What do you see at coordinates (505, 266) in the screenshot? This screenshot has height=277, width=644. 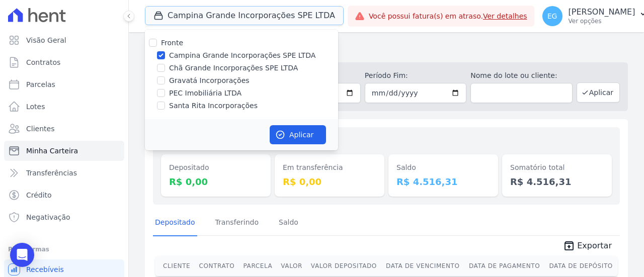 I see `th: Data de Pagamento` at bounding box center [505, 266].